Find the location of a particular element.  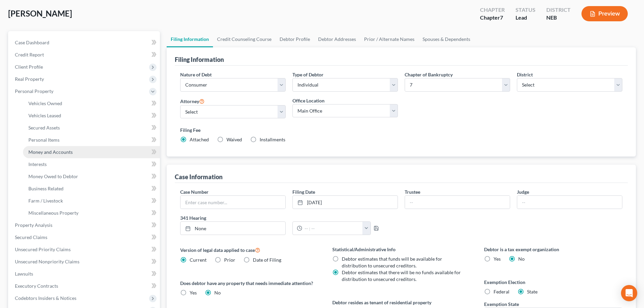

span: Vehicles Leased is located at coordinates (44, 115).